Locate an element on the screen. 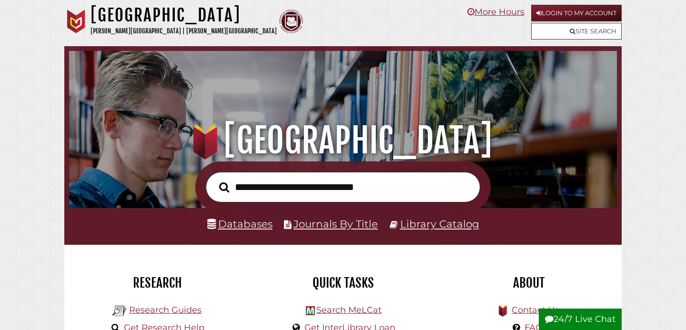  button: Search is located at coordinates (224, 187).